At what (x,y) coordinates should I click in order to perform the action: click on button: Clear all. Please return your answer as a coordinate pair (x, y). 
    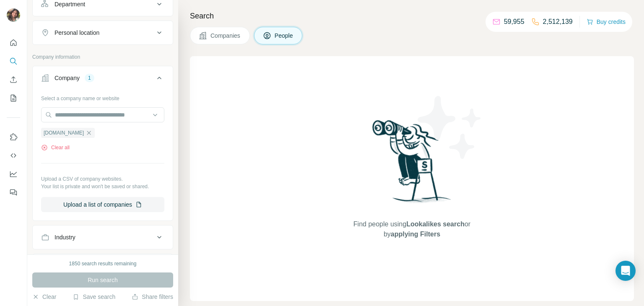
    Looking at the image, I should click on (56, 148).